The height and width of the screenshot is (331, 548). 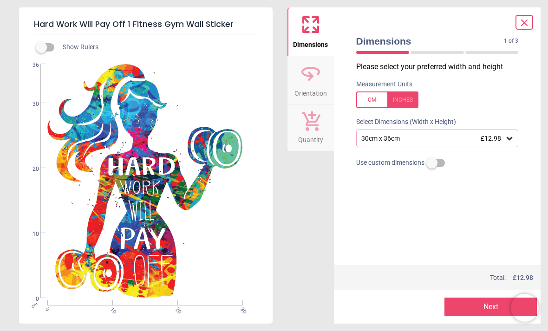 What do you see at coordinates (441, 67) in the screenshot?
I see `p: Please select your preferred width and height` at bounding box center [441, 67].